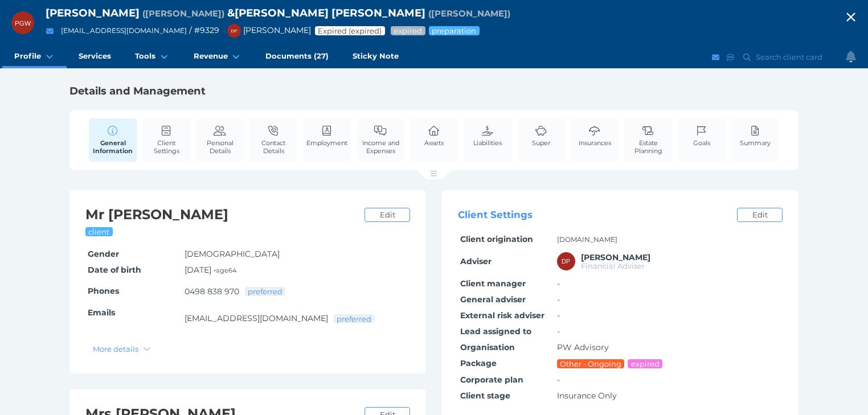 This screenshot has width=868, height=415. I want to click on div: Paul Geoffrey Warrick, so click(22, 22).